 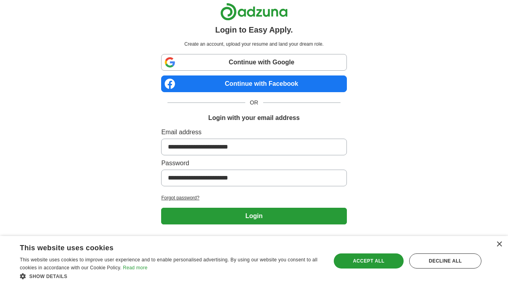 What do you see at coordinates (499, 244) in the screenshot?
I see `div: Close` at bounding box center [499, 244].